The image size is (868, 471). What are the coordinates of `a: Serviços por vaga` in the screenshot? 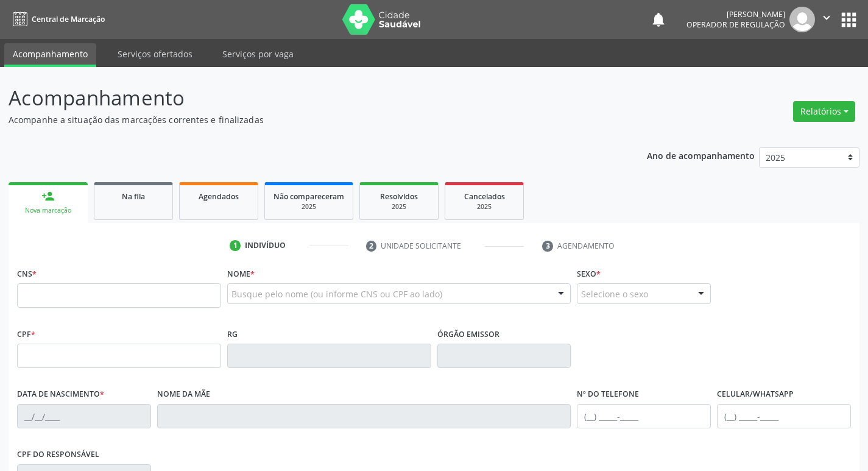 It's located at (258, 54).